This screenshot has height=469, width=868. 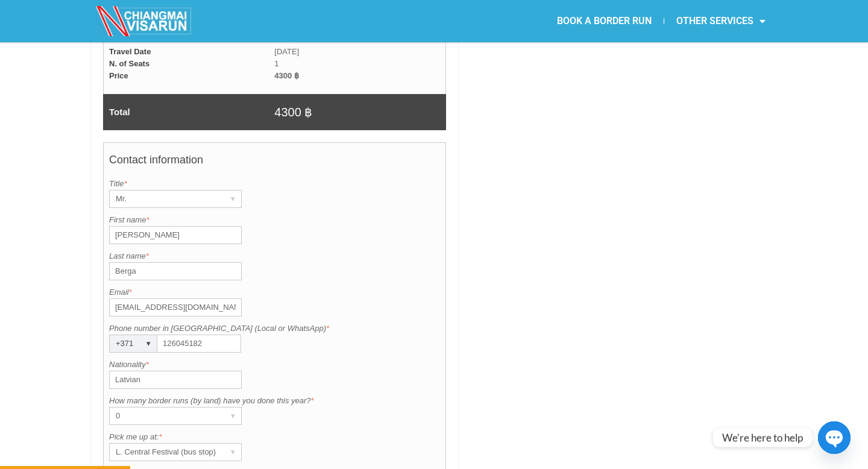 What do you see at coordinates (274, 293) in the screenshot?
I see `label: Email` at bounding box center [274, 293].